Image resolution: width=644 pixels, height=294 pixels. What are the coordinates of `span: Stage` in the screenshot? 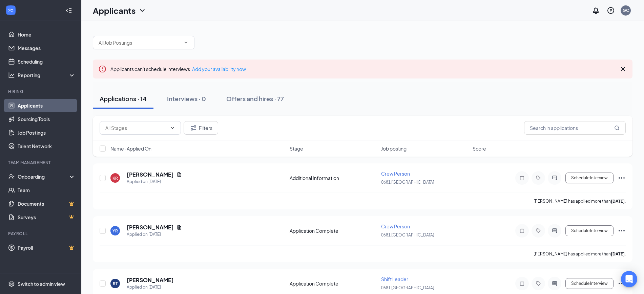 It's located at (296, 149).